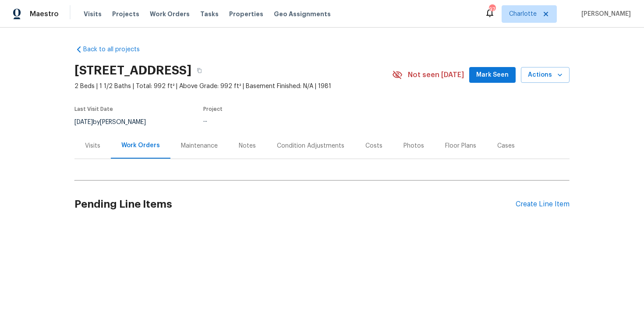  I want to click on span: Last Visit Date, so click(94, 109).